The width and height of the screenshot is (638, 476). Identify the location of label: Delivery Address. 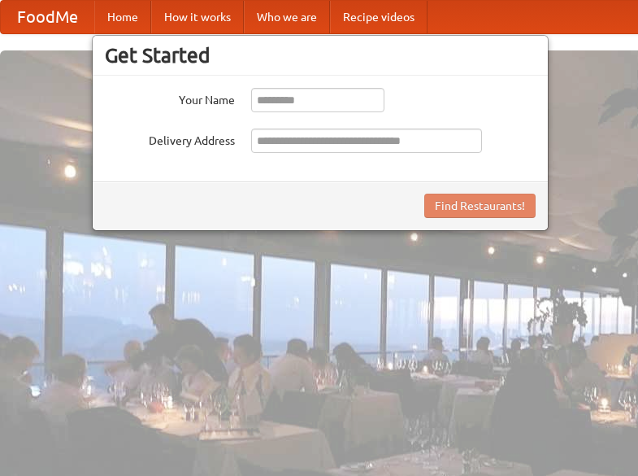
(170, 138).